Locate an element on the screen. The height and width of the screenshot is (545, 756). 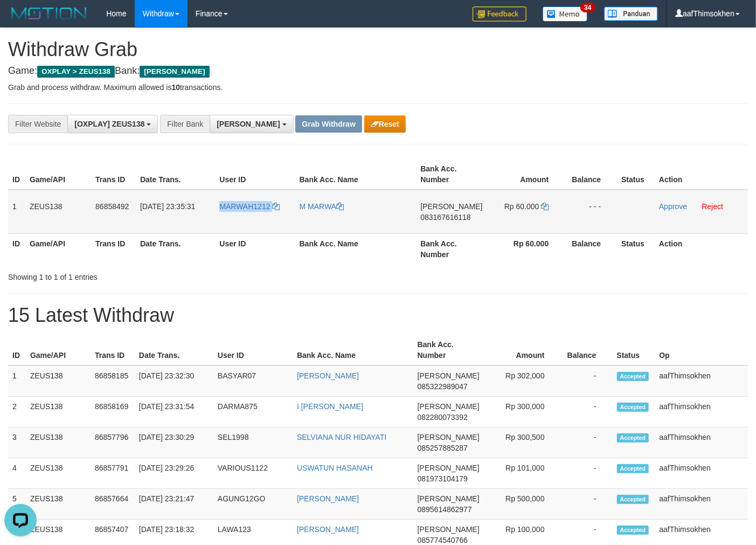
a: USWATUN HASANAH is located at coordinates (334, 468).